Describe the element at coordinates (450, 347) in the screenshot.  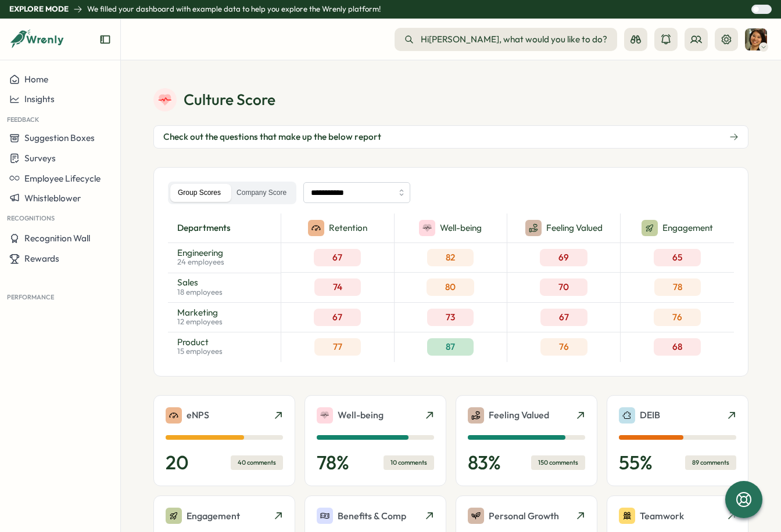
I see `div: 87` at that location.